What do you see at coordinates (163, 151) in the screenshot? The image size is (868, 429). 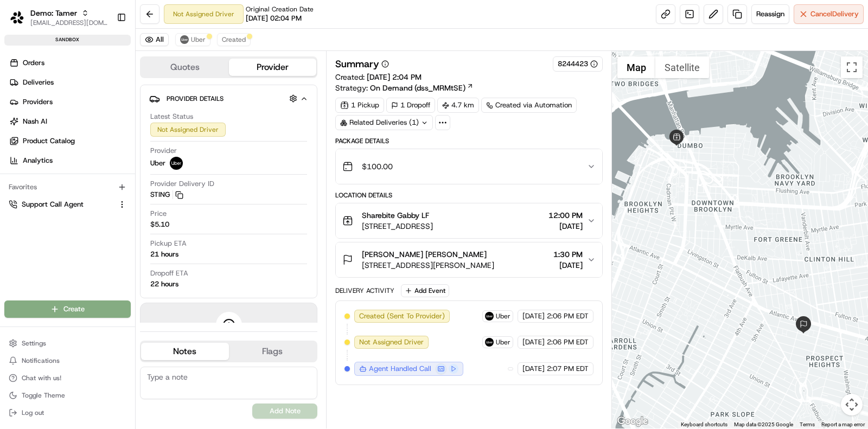 I see `span: Provider` at bounding box center [163, 151].